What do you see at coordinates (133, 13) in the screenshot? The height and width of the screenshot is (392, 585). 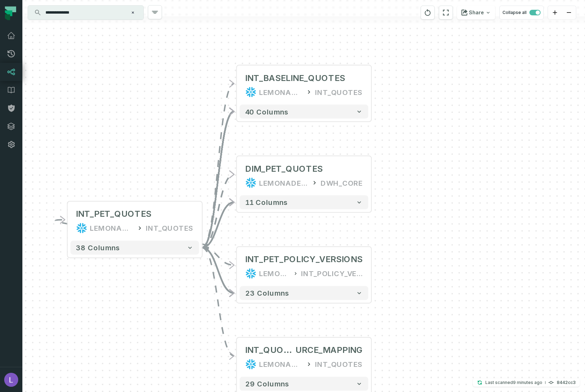 I see `button: Clear search query` at bounding box center [133, 13].